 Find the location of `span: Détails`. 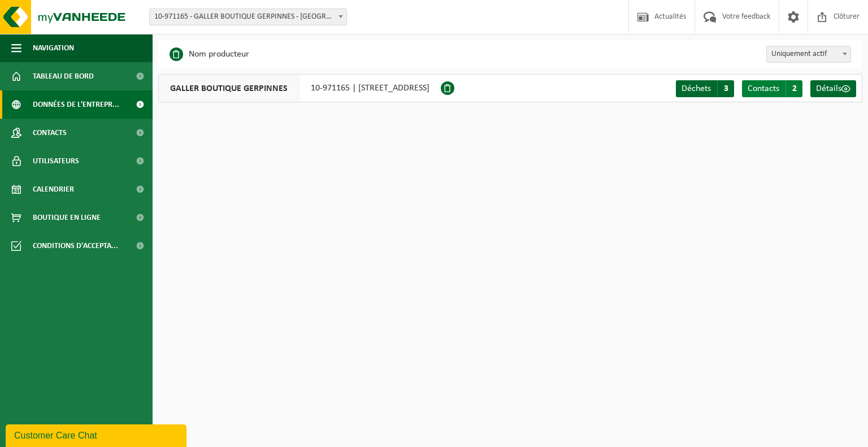

span: Détails is located at coordinates (829, 88).